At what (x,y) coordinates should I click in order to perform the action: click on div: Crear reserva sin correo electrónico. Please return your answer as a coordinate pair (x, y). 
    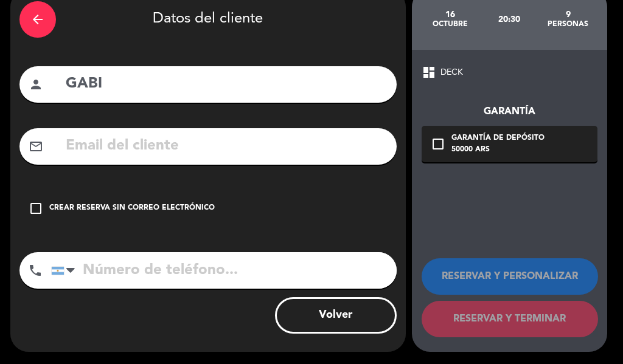
    Looking at the image, I should click on (132, 209).